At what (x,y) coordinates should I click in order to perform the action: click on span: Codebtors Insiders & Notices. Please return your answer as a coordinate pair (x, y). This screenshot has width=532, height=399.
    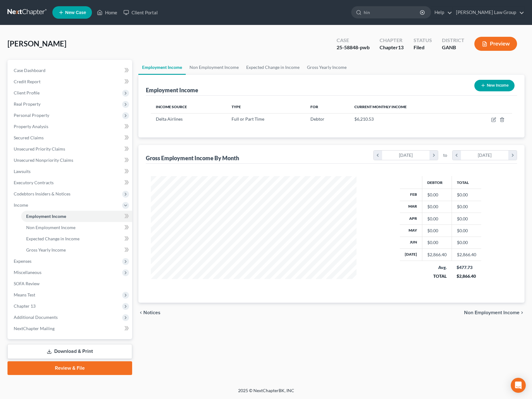
    Looking at the image, I should click on (42, 193).